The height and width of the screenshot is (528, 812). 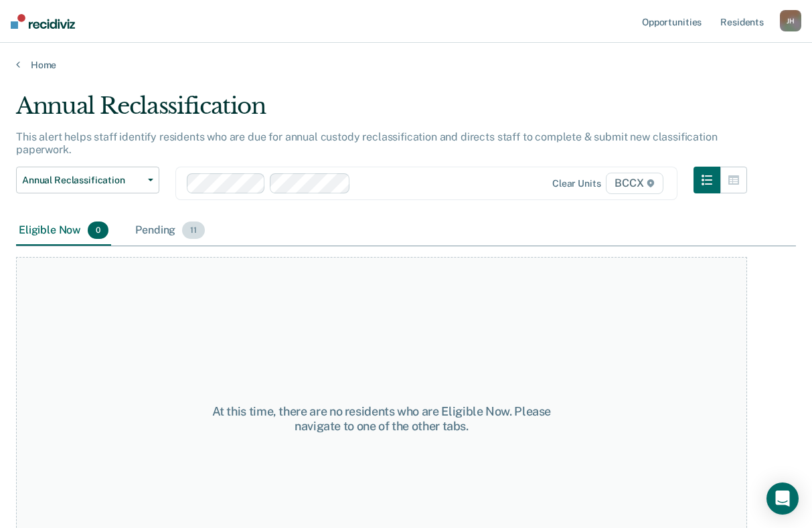 What do you see at coordinates (87, 180) in the screenshot?
I see `button: Annual Reclassification` at bounding box center [87, 180].